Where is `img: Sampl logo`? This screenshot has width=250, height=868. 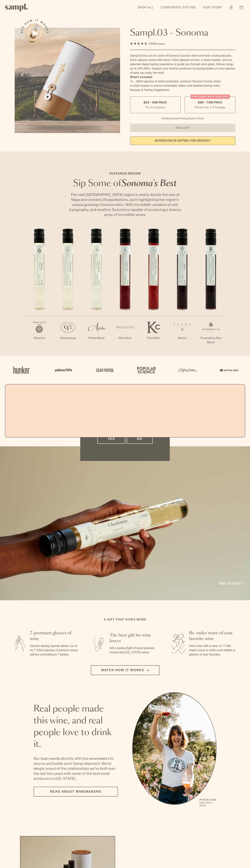
img: Sampl logo is located at coordinates (17, 7).